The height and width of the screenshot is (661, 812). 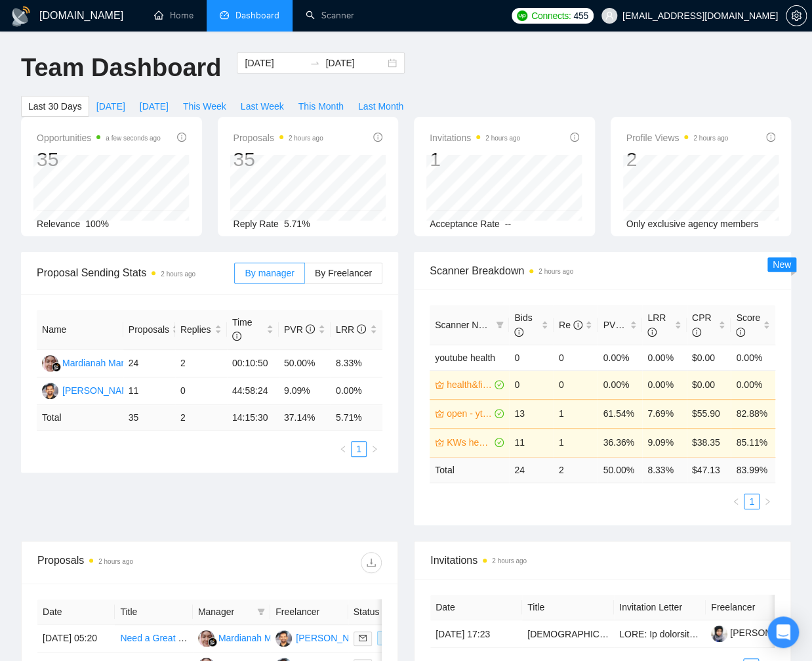 What do you see at coordinates (380, 106) in the screenshot?
I see `button: Last Month` at bounding box center [380, 106].